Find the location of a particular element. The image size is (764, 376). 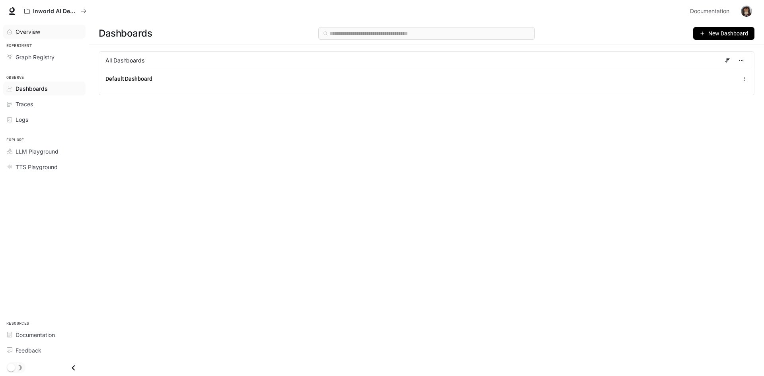

span: TTS Playground is located at coordinates (37, 167).